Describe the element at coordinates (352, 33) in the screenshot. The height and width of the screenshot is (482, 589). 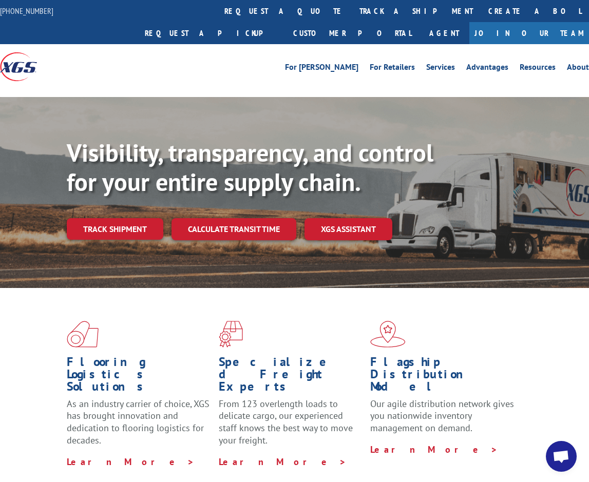
I see `a: Customer Portal` at that location.